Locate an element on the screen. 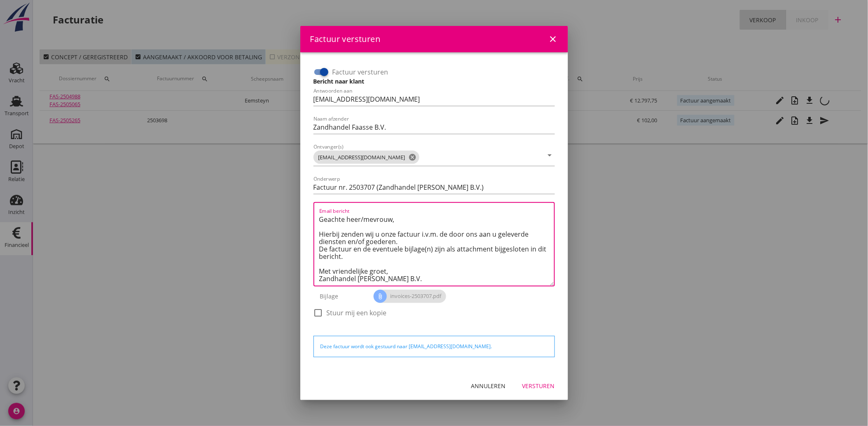 This screenshot has height=426, width=868. div: Factuur versturen is located at coordinates (346, 39).